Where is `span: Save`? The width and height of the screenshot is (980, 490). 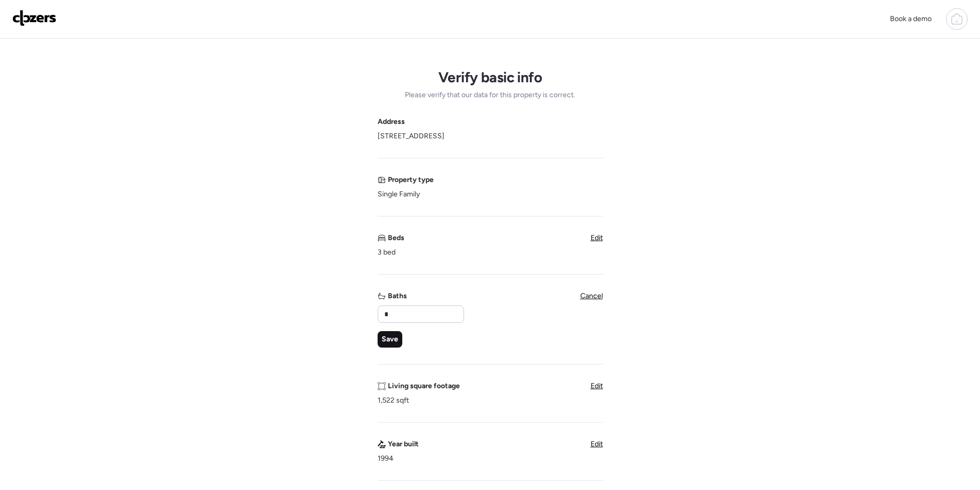
span: Save is located at coordinates (390, 339).